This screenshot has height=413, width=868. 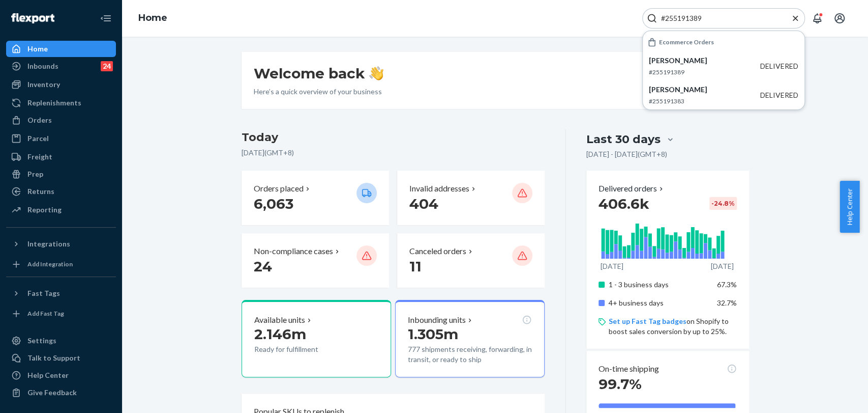 I want to click on p: Here’s a quick overview of your business, so click(x=318, y=92).